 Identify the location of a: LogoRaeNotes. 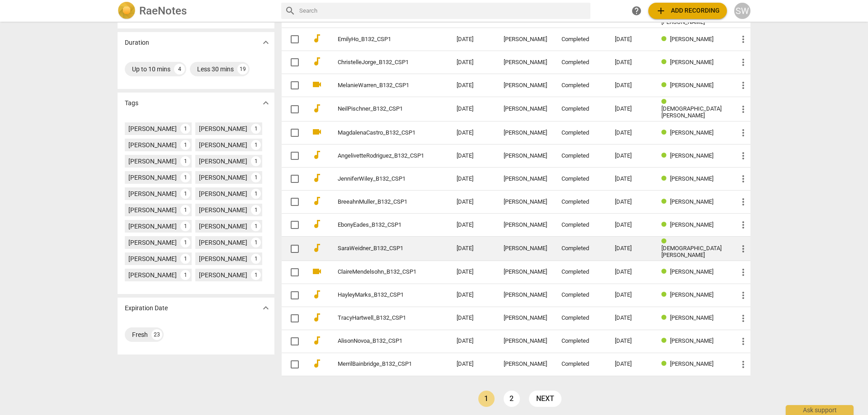
(196, 11).